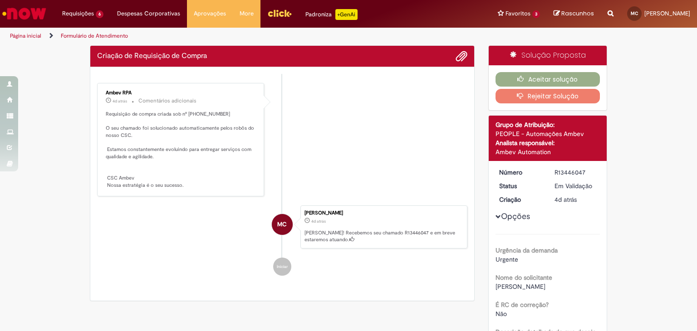 Image resolution: width=697 pixels, height=331 pixels. I want to click on dt: Número, so click(520, 172).